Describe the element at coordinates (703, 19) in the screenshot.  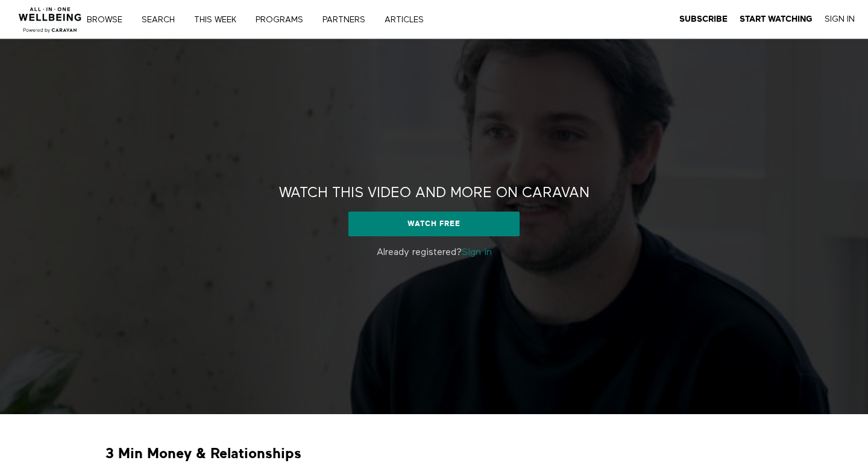
I see `a: Subscribe` at that location.